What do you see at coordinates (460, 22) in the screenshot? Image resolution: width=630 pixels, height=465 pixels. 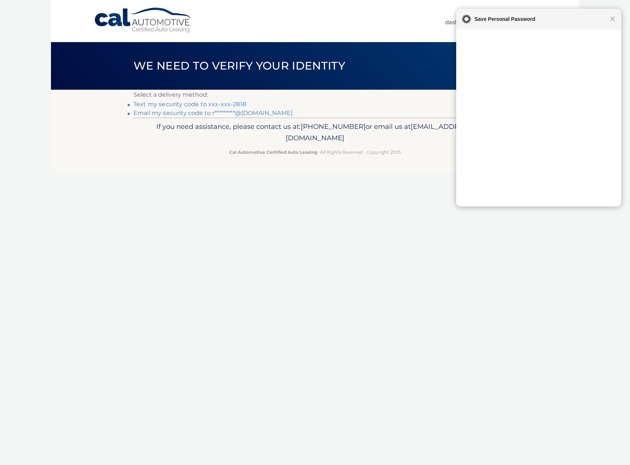 I see `a: Dashboard` at bounding box center [460, 22].